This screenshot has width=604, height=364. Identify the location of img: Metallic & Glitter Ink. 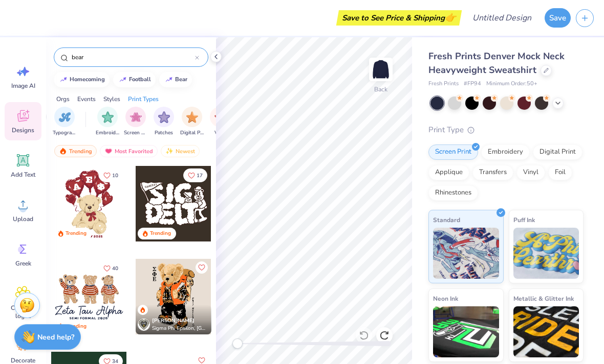
(546, 332).